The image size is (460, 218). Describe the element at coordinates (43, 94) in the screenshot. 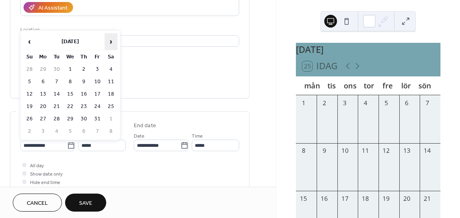

I see `td: 13` at that location.